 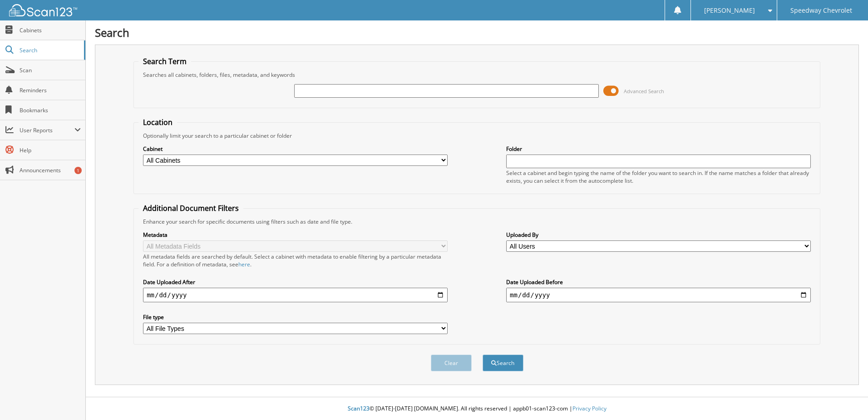 I want to click on span: Scan, so click(x=50, y=70).